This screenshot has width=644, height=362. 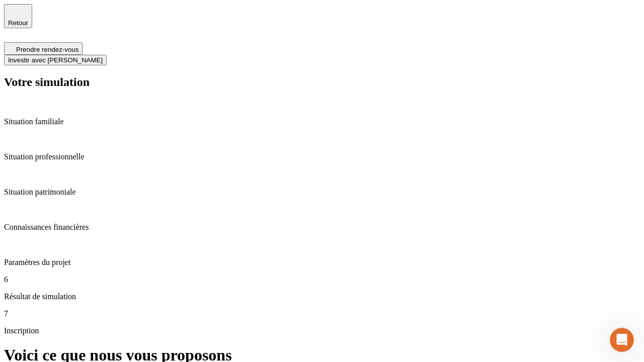 What do you see at coordinates (322, 297) in the screenshot?
I see `p: Résultat de simulation` at bounding box center [322, 297].